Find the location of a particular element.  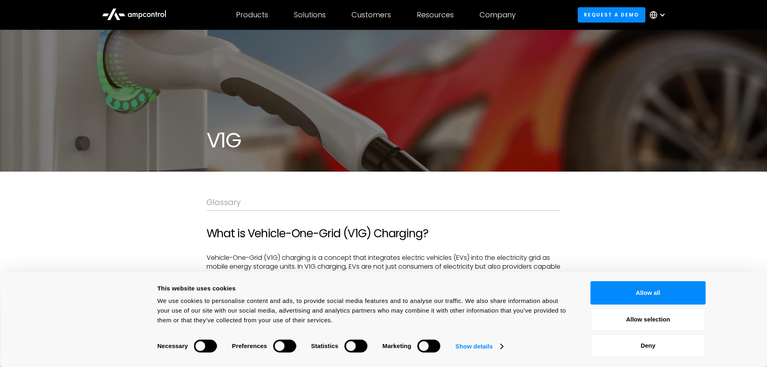

button: Allow all is located at coordinates (648, 293).